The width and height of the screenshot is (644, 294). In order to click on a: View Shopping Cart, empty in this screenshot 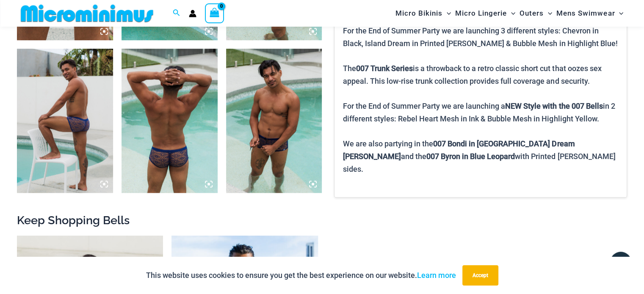, I will do `click(215, 13)`.